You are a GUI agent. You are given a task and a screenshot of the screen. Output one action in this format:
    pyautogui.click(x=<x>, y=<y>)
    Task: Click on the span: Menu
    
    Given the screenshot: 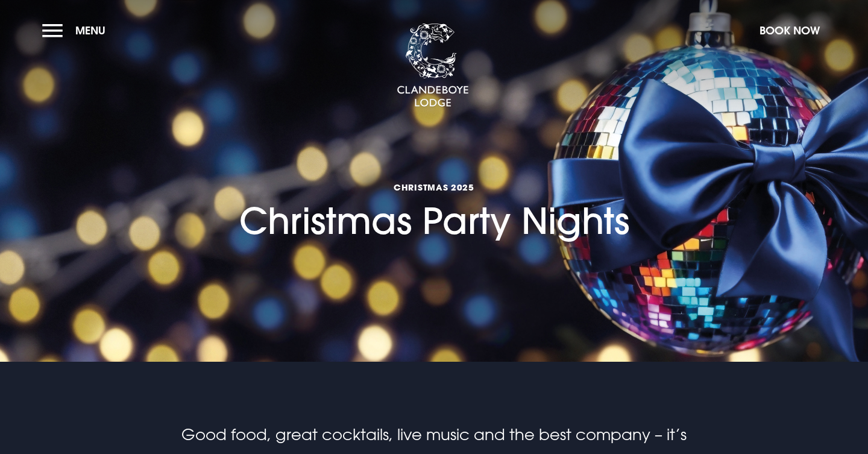 What is the action you would take?
    pyautogui.click(x=90, y=30)
    